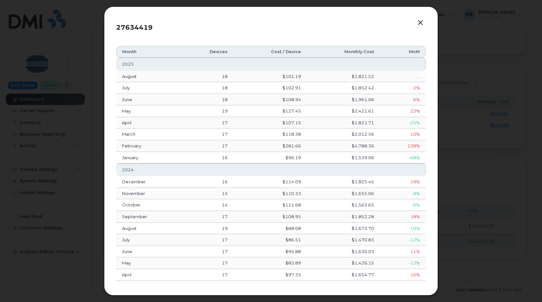 This screenshot has width=542, height=302. Describe the element at coordinates (403, 217) in the screenshot. I see `div: 18%` at that location.